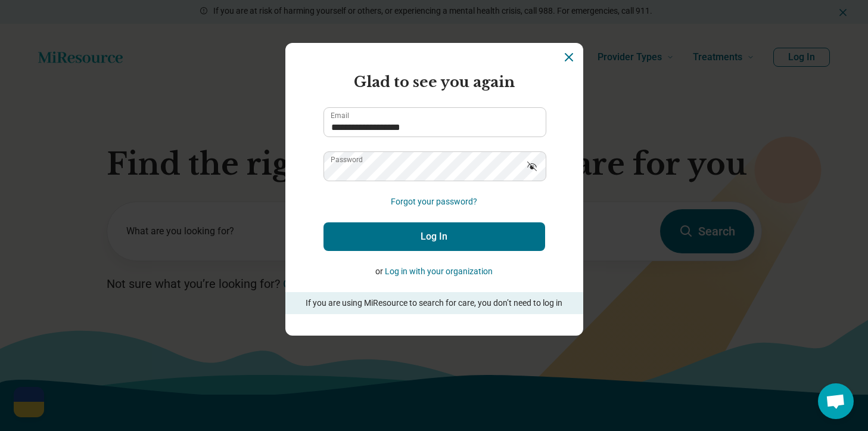 The image size is (868, 431). I want to click on label: Email, so click(339, 115).